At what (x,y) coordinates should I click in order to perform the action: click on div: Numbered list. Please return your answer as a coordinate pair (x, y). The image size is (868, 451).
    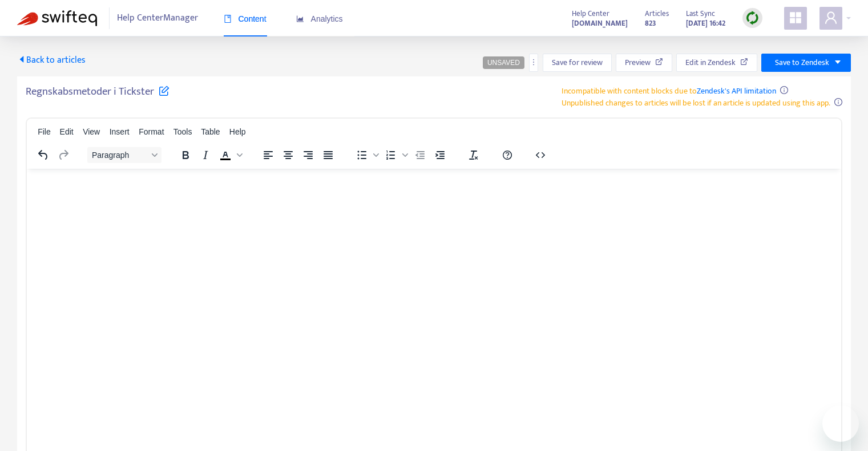
    Looking at the image, I should click on (396, 155).